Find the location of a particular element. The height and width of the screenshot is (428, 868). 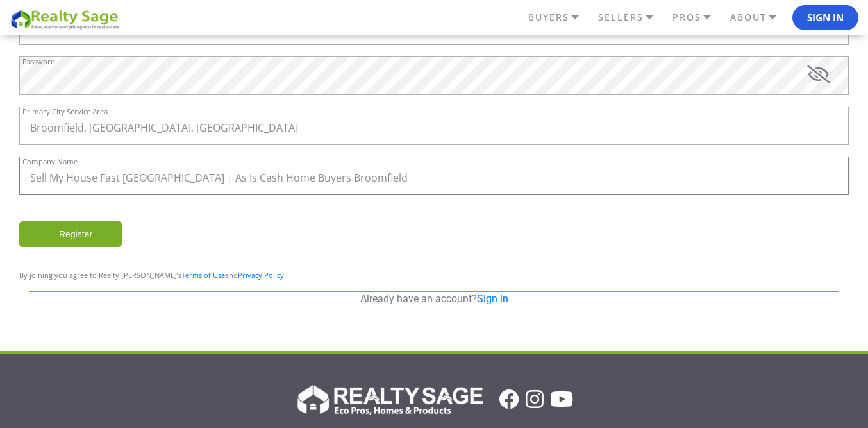

a: ABOUT is located at coordinates (760, 18).